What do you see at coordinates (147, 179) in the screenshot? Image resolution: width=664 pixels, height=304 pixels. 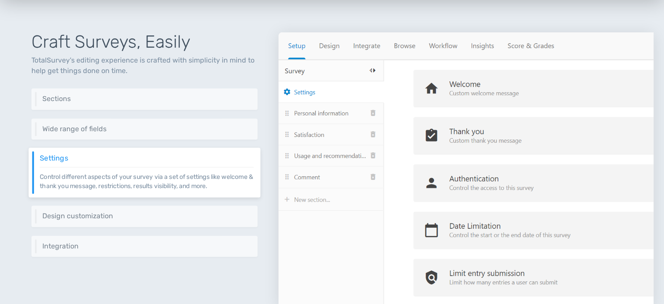 I see `p: Control different aspects of your survey via a set of settings like welcome & thank you message, ...` at bounding box center [147, 179].